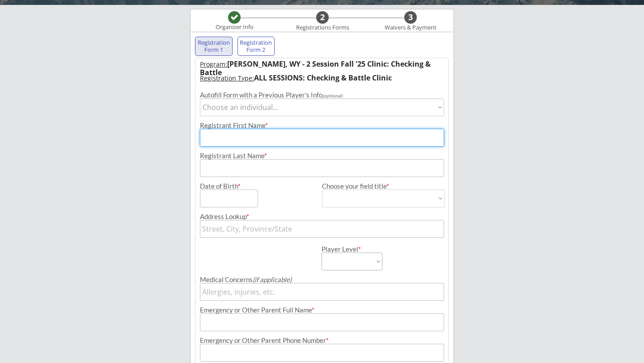  Describe the element at coordinates (322, 155) in the screenshot. I see `div: Registrant Last Name` at that location.